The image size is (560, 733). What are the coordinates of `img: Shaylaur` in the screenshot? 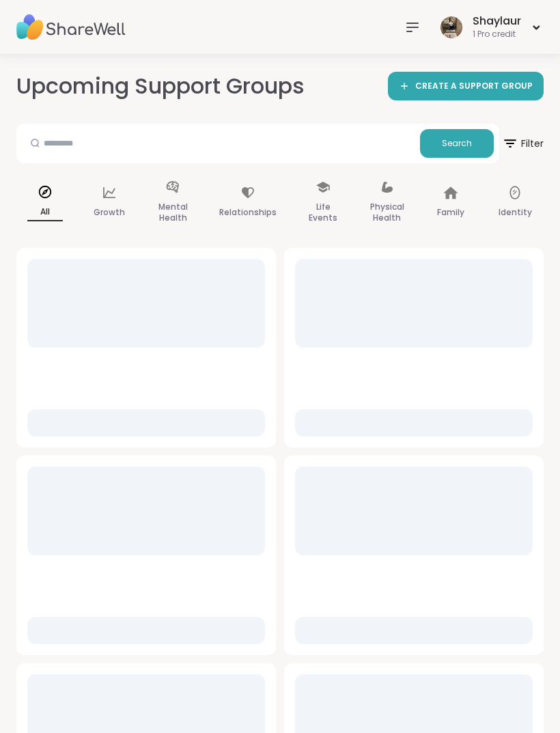 It's located at (452, 27).